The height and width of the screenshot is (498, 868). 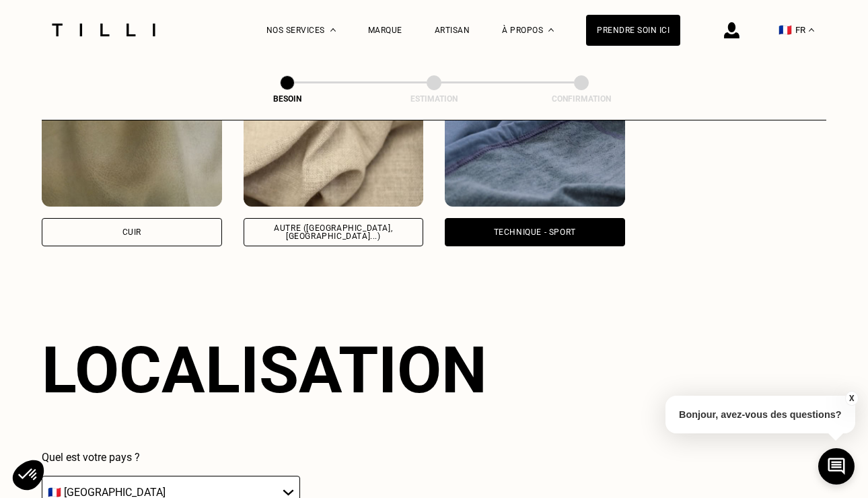 What do you see at coordinates (452, 30) in the screenshot?
I see `a: Artisan` at bounding box center [452, 30].